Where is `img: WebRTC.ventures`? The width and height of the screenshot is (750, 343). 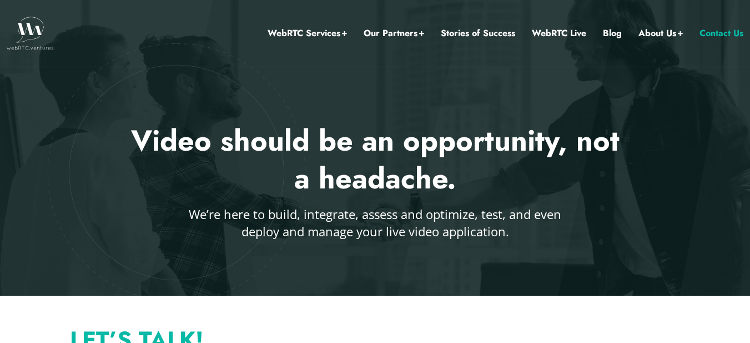 img: WebRTC.ventures is located at coordinates (30, 33).